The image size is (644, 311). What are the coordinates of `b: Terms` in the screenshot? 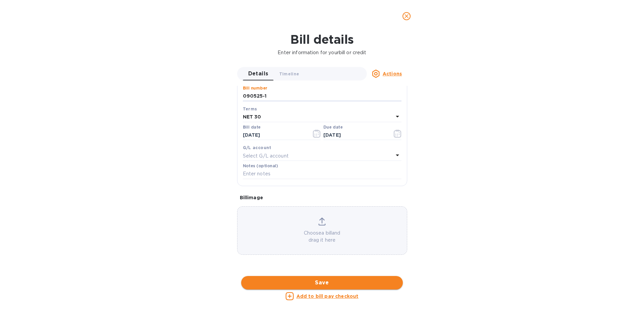 It's located at (250, 109).